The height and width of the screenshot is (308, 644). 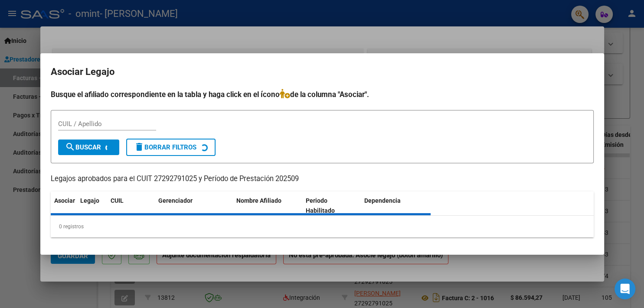 I want to click on span: Periodo Habilitado, so click(x=320, y=205).